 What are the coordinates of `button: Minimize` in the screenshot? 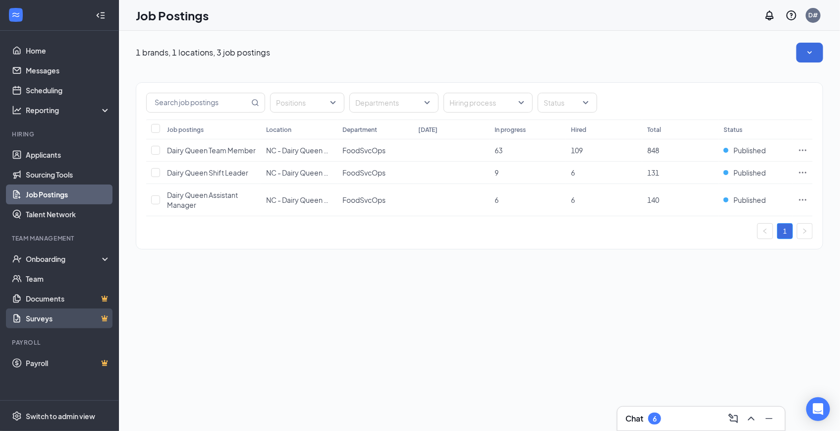 It's located at (769, 418).